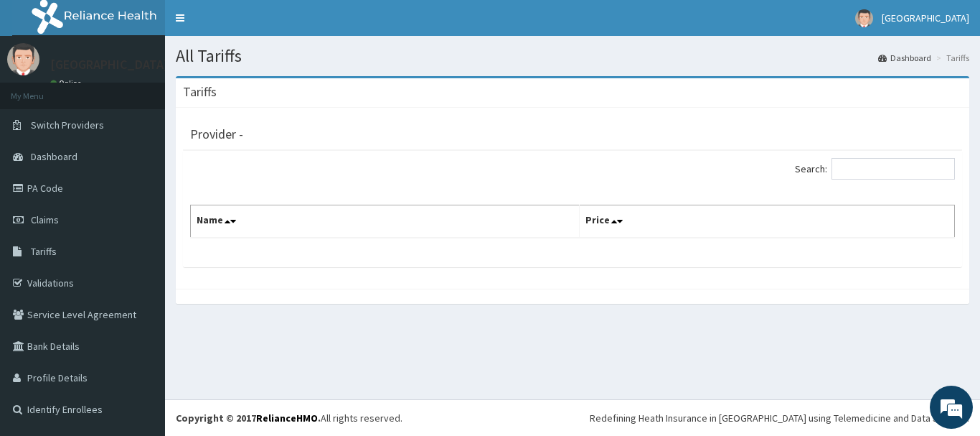 The image size is (980, 436). I want to click on h3: Tariffs, so click(199, 92).